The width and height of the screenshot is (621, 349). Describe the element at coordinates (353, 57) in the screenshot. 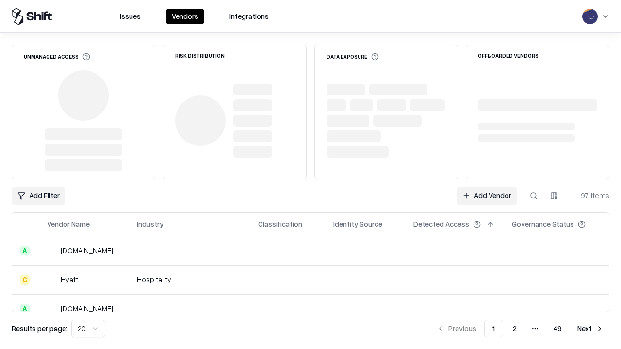

I see `div: Data Exposure` at that location.